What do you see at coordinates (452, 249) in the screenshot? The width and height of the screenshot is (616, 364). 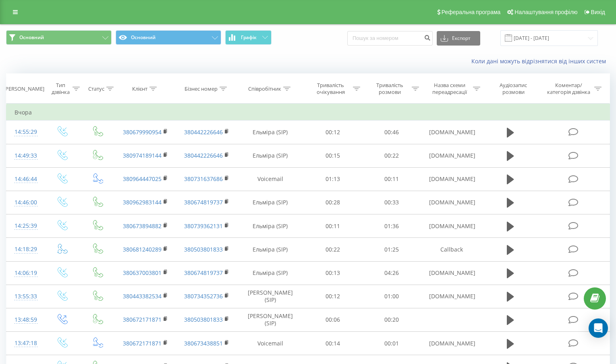 I see `td: Callback` at bounding box center [452, 249].